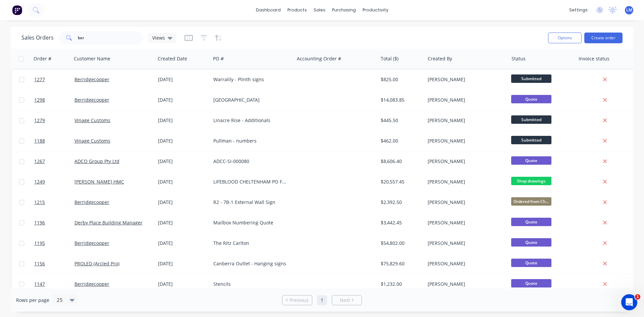 The width and height of the screenshot is (644, 317). Describe the element at coordinates (604, 38) in the screenshot. I see `button: Create order` at that location.